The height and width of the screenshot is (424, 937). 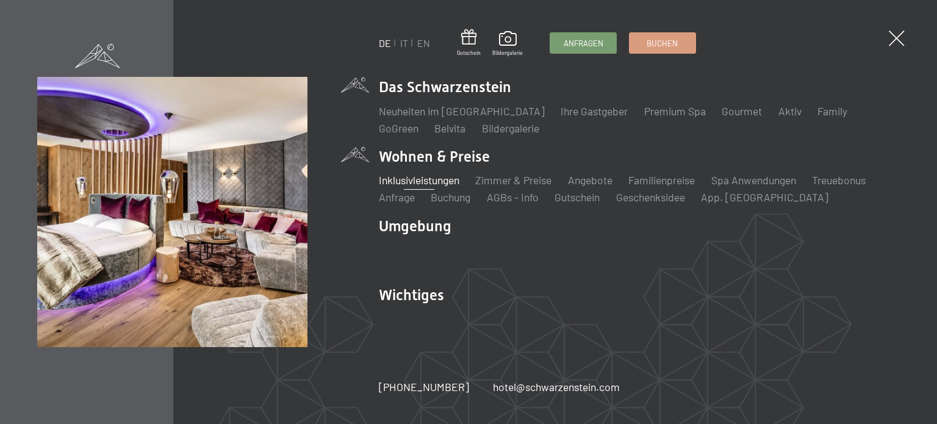 I want to click on span: Gutschein, so click(x=468, y=53).